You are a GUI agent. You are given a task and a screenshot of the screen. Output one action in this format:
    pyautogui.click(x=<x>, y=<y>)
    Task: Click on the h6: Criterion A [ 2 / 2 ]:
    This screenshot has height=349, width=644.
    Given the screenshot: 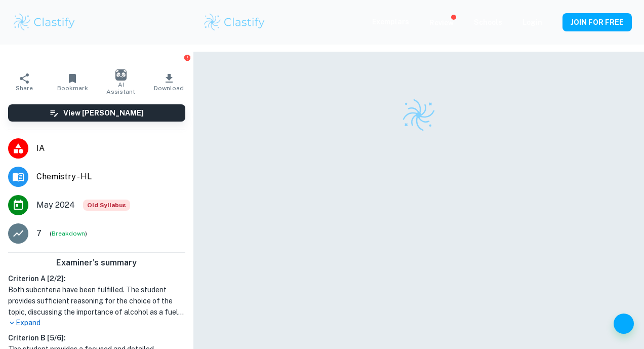 What is the action you would take?
    pyautogui.click(x=96, y=279)
    